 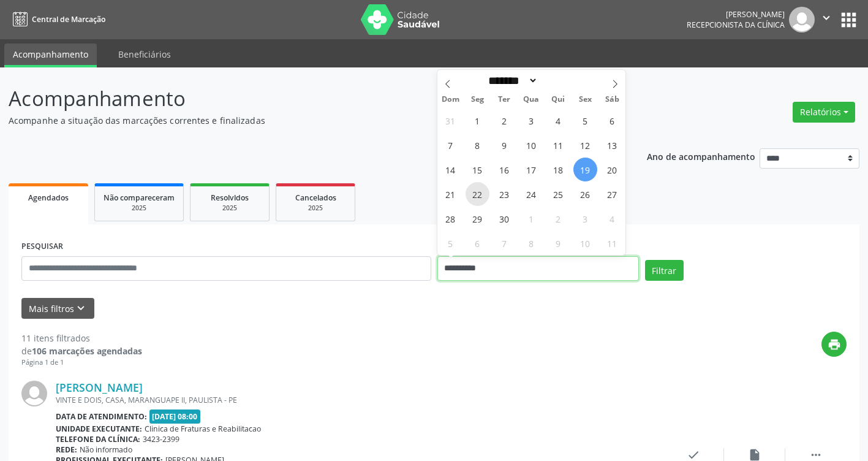 What do you see at coordinates (42, 246) in the screenshot?
I see `label: PESQUISAR` at bounding box center [42, 246].